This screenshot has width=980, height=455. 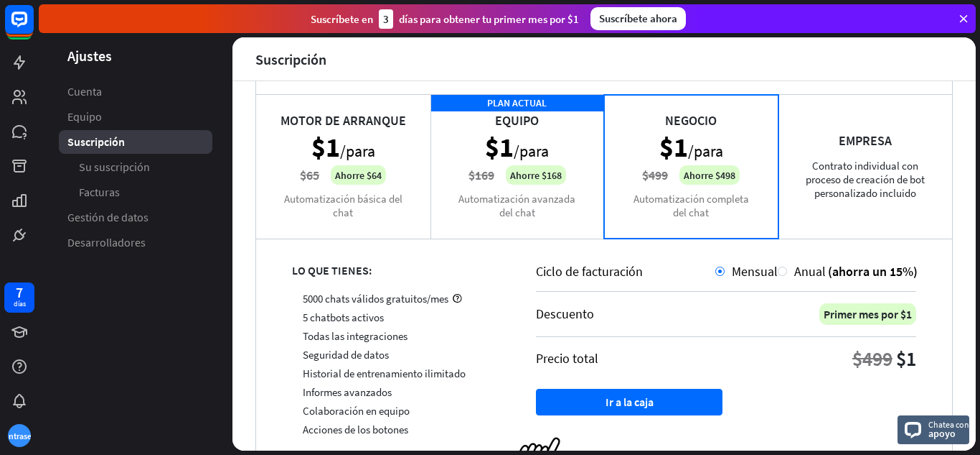 What do you see at coordinates (114, 167) in the screenshot?
I see `font: Su suscripción` at bounding box center [114, 167].